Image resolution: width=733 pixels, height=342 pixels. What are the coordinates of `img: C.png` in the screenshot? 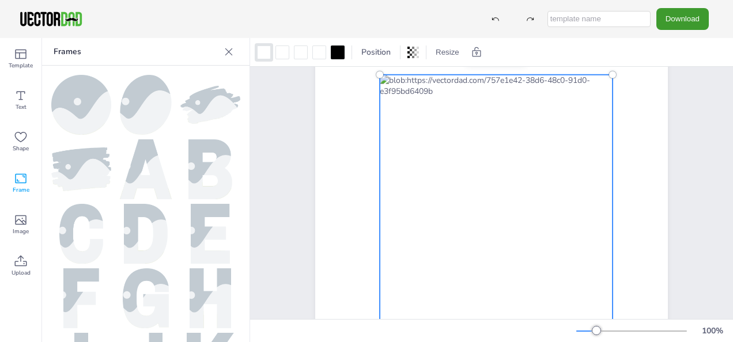 It's located at (81, 234).